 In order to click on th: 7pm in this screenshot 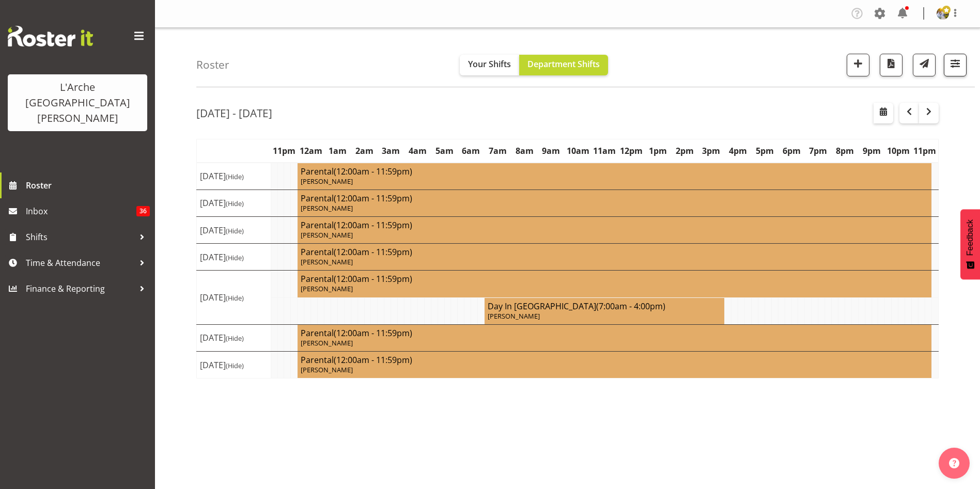, I will do `click(818, 150)`.